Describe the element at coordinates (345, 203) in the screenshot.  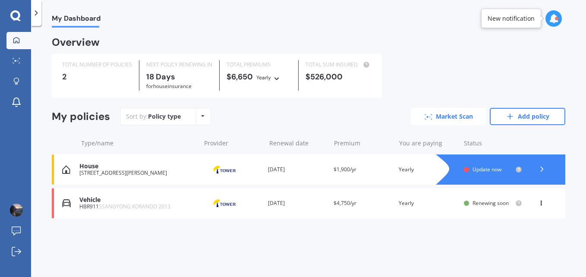
I see `span: $4,750/yr` at that location.